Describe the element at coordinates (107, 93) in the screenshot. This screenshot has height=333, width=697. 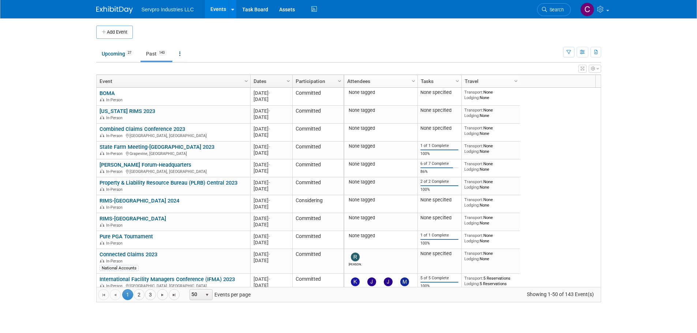
I see `a: BOMA` at that location.